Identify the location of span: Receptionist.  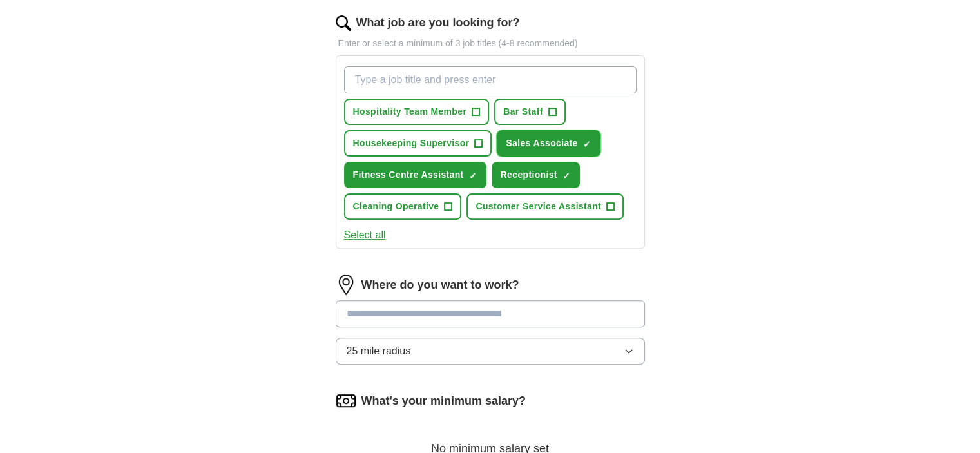
(529, 174).